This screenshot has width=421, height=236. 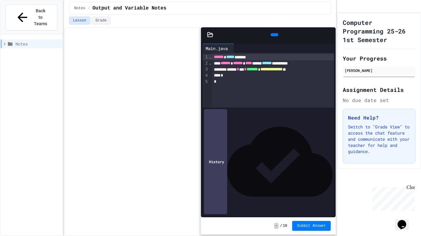 What do you see at coordinates (215, 162) in the screenshot?
I see `div: History` at bounding box center [215, 162].